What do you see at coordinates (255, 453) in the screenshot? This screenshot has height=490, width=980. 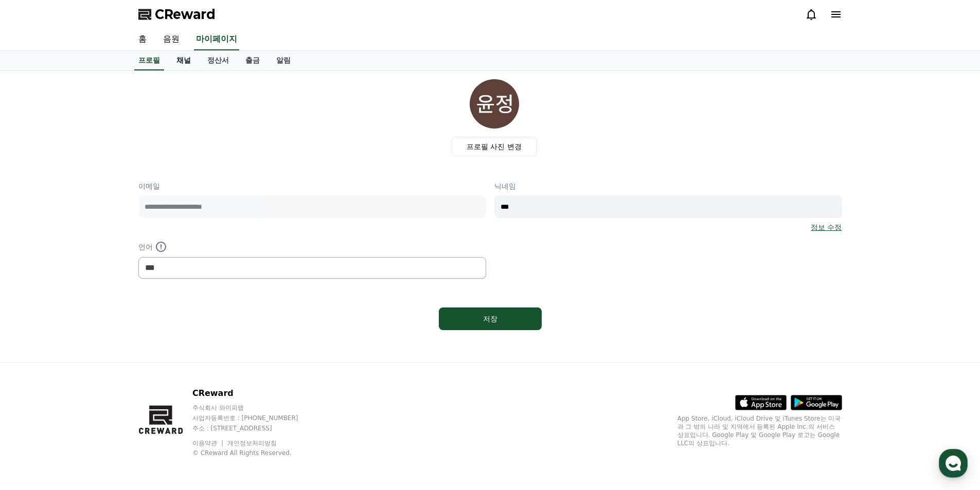 I see `p: © CReward All Rights Reserved.` at bounding box center [255, 453].